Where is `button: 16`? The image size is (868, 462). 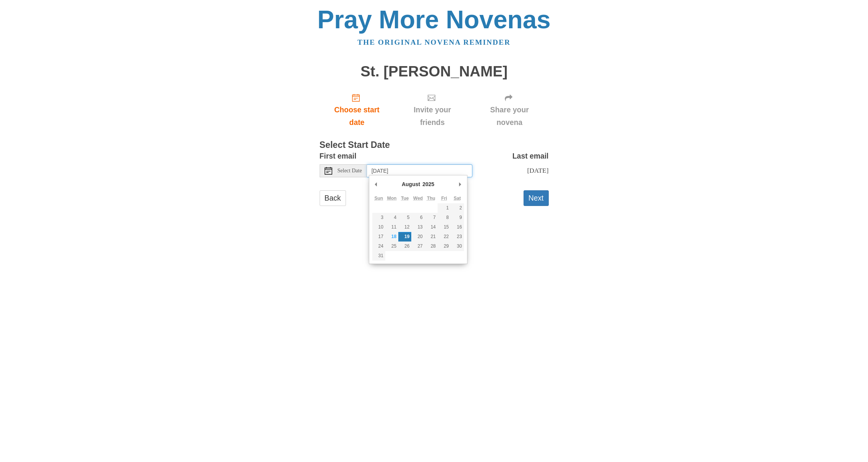 button: 16 is located at coordinates (457, 227).